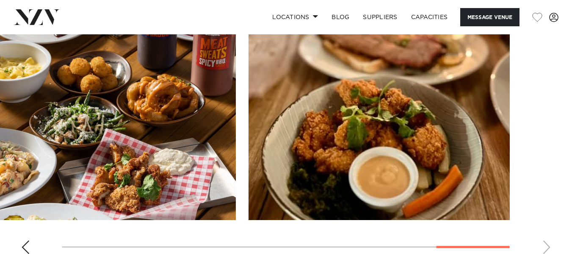 The width and height of the screenshot is (572, 254). What do you see at coordinates (429, 17) in the screenshot?
I see `a: Capacities` at bounding box center [429, 17].